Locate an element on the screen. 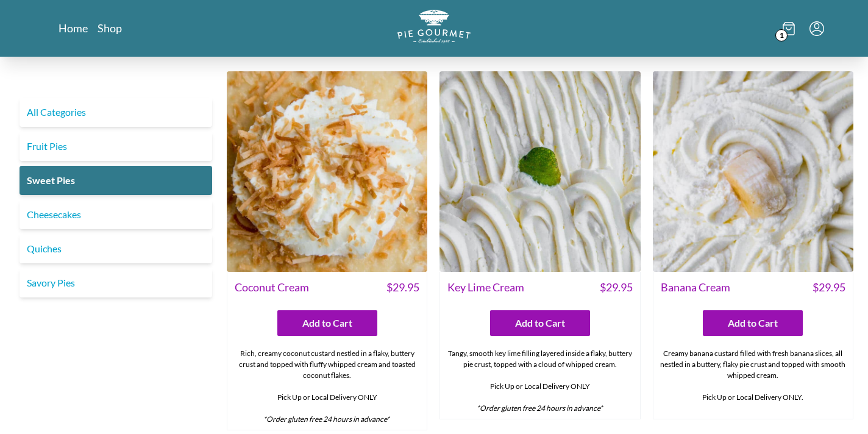  a: Coconut Cream is located at coordinates (327, 171).